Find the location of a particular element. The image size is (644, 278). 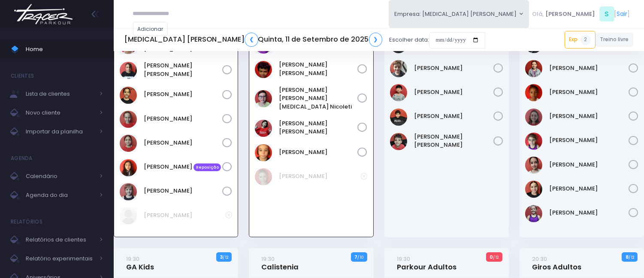

a: Treino livre is located at coordinates (614, 39).